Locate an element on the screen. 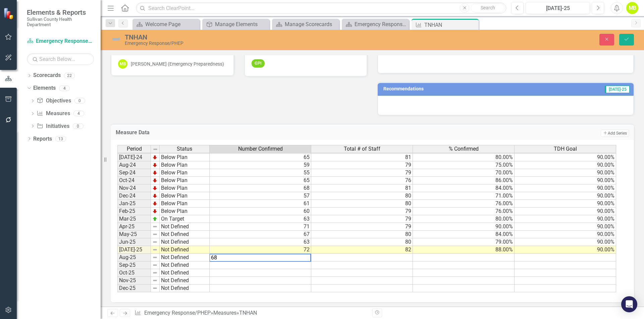 The width and height of the screenshot is (644, 319). td: Feb-25 is located at coordinates (134, 211).